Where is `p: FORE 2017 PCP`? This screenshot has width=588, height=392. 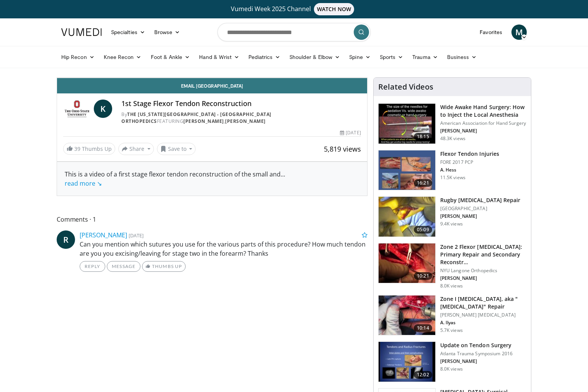
p: FORE 2017 PCP is located at coordinates (470, 162).